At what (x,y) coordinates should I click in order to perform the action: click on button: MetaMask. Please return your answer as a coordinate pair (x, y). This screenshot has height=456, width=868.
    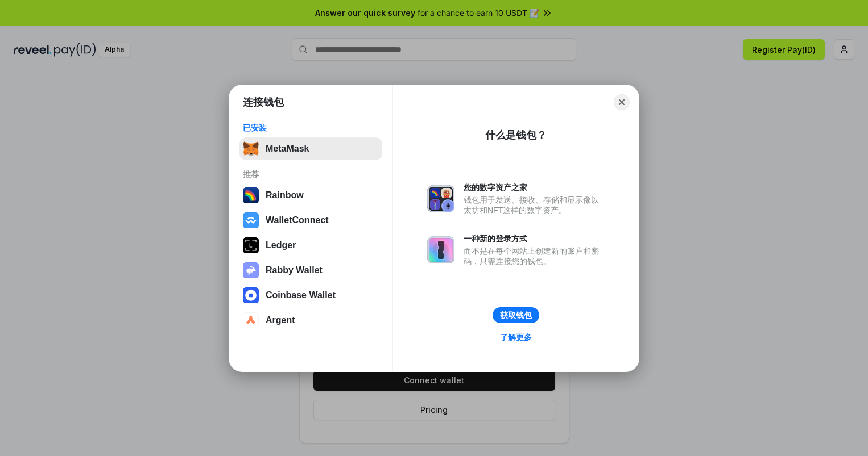
    Looking at the image, I should click on (311, 149).